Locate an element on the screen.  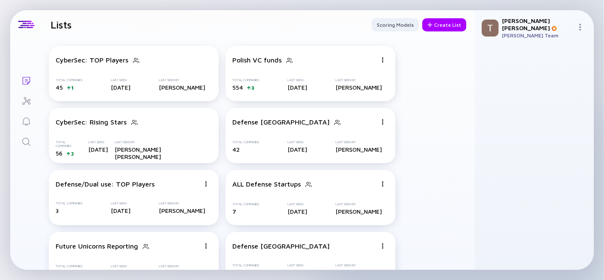
div: Create List is located at coordinates (444, 25).